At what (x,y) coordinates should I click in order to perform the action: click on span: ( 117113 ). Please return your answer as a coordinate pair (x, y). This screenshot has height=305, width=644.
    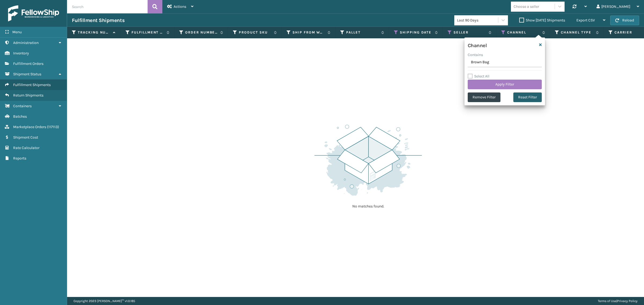
    Looking at the image, I should click on (53, 127).